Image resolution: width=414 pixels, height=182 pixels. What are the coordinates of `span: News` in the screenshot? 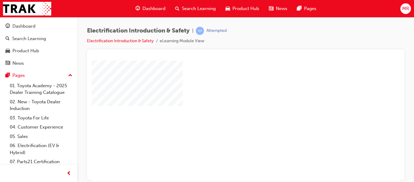 It's located at (282, 8).